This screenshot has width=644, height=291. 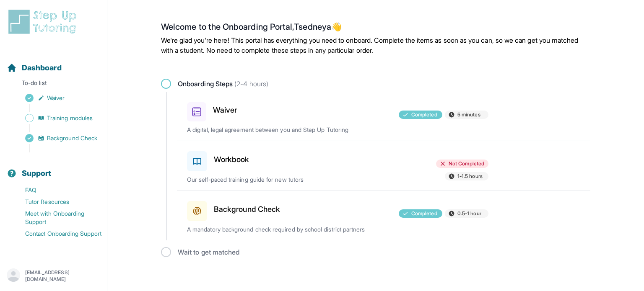 What do you see at coordinates (469, 115) in the screenshot?
I see `span: 5 minutes` at bounding box center [469, 115].